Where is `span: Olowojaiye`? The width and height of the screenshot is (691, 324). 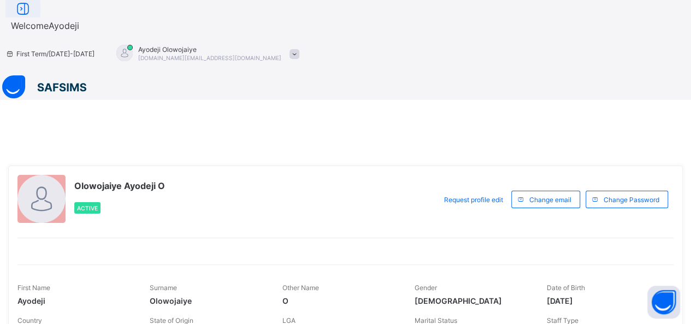 span: Olowojaiye is located at coordinates (208, 301).